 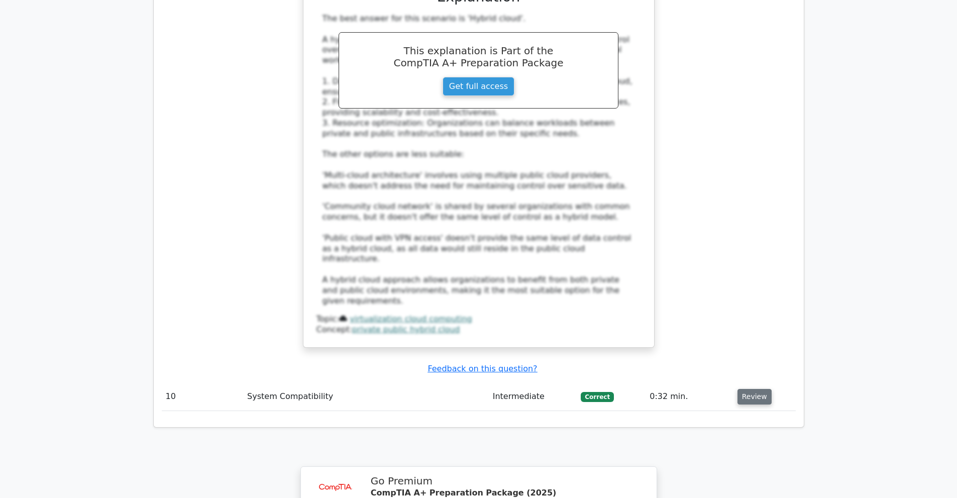 What do you see at coordinates (203, 396) in the screenshot?
I see `td: 10` at bounding box center [203, 396].